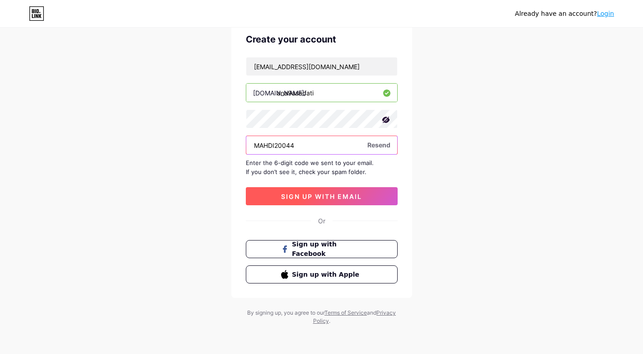 The width and height of the screenshot is (643, 354). What do you see at coordinates (322, 249) in the screenshot?
I see `button: Sign up with Facebook` at bounding box center [322, 249].